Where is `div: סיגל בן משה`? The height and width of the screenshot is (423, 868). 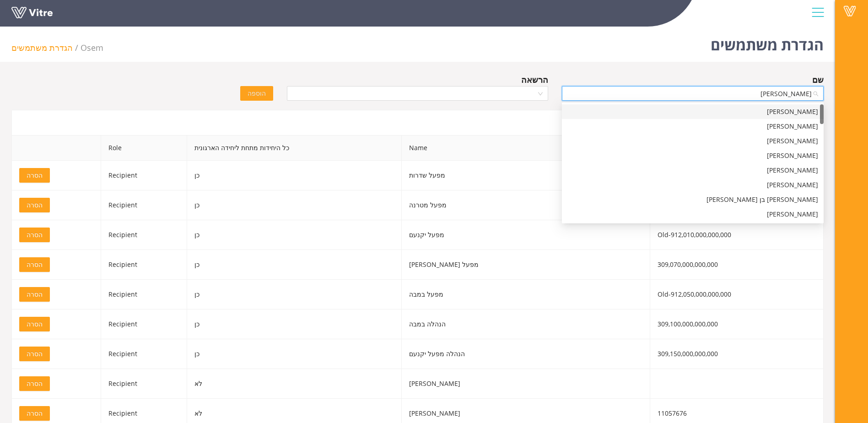 div: סיגל בן משה is located at coordinates (693, 200).